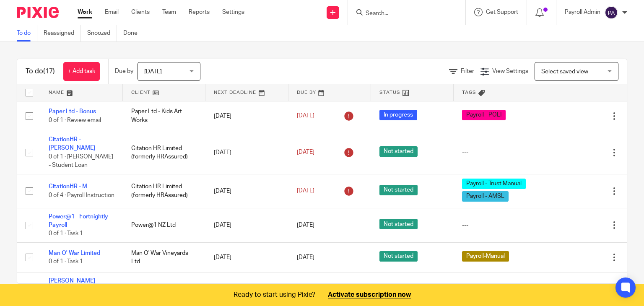  What do you see at coordinates (402, 14) in the screenshot?
I see `input: Search` at bounding box center [402, 14].